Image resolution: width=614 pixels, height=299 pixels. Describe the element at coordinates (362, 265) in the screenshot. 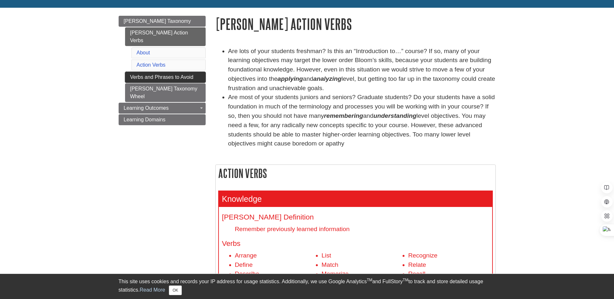

I see `li: Match` at that location.